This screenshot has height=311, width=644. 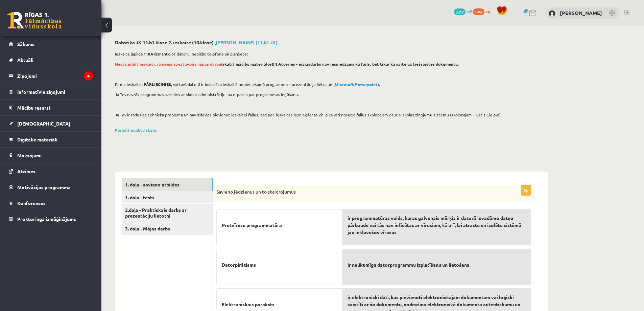 I want to click on a: Digitālie materiāli, so click(x=50, y=139).